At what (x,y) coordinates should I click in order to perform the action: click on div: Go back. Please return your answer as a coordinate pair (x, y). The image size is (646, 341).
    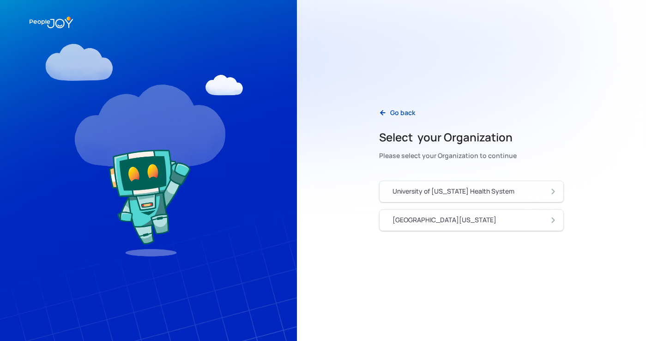
    Looking at the image, I should click on (402, 113).